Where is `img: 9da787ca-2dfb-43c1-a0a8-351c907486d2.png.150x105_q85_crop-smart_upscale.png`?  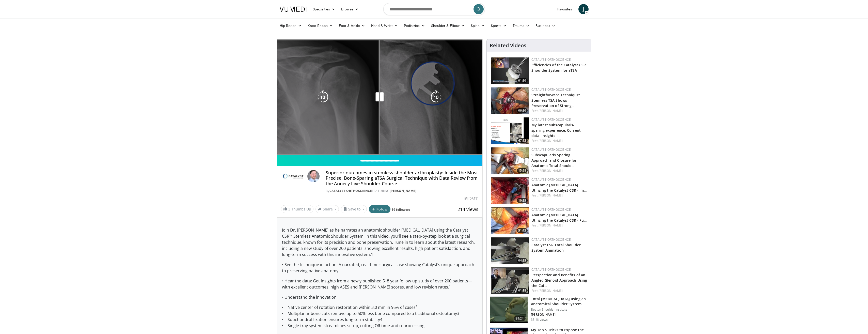 img: 9da787ca-2dfb-43c1-a0a8-351c907486d2.png.150x105_q85_crop-smart_upscale.png is located at coordinates (510, 100).